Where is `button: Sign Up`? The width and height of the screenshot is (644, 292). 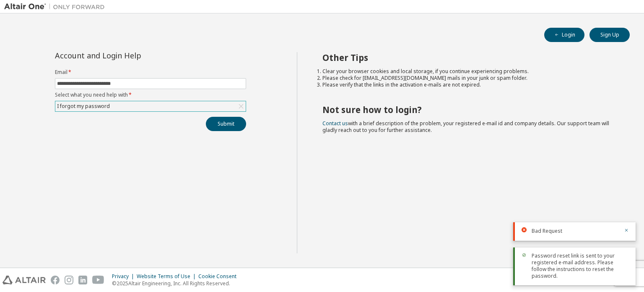
button: Sign Up is located at coordinates (609, 35).